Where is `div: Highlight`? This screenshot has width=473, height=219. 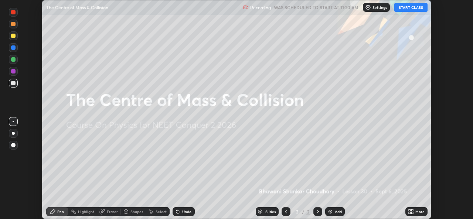
div: Highlight is located at coordinates (86, 212).